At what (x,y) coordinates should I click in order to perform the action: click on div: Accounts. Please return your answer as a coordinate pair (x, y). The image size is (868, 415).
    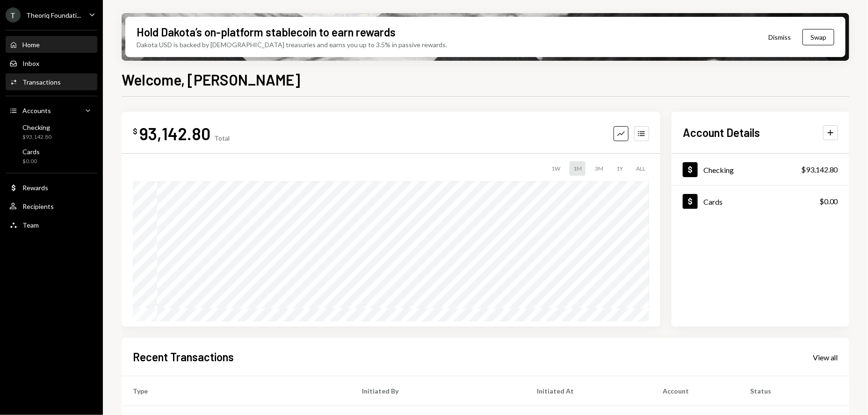
    Looking at the image, I should click on (37, 110).